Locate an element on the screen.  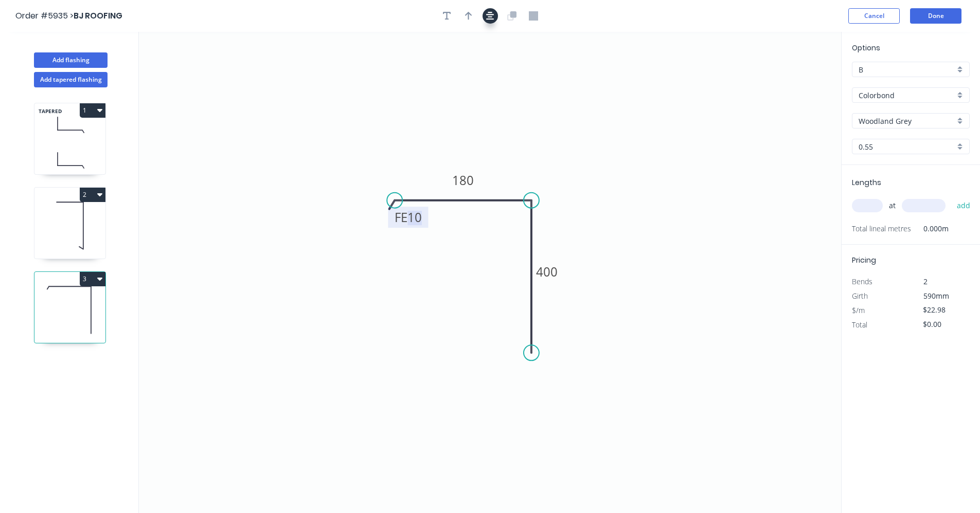
input: Material is located at coordinates (906, 96).